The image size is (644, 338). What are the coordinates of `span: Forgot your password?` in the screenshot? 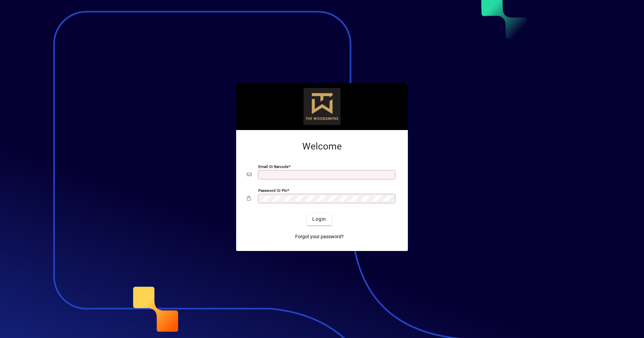 It's located at (319, 237).